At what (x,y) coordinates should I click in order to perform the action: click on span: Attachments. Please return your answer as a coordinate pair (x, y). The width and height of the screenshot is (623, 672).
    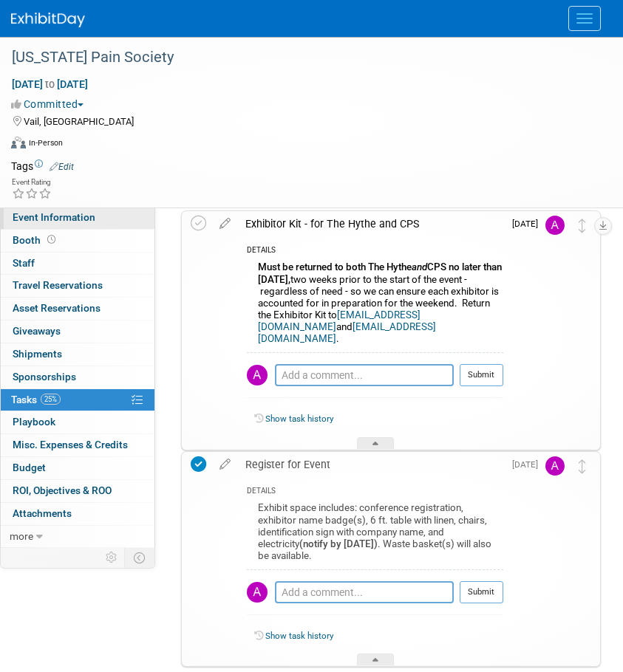
    Looking at the image, I should click on (42, 513).